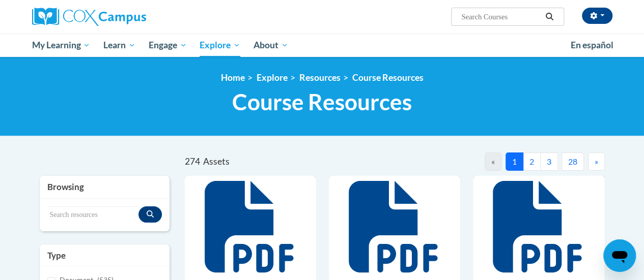 Image resolution: width=644 pixels, height=280 pixels. Describe the element at coordinates (119, 45) in the screenshot. I see `a: Learn` at that location.